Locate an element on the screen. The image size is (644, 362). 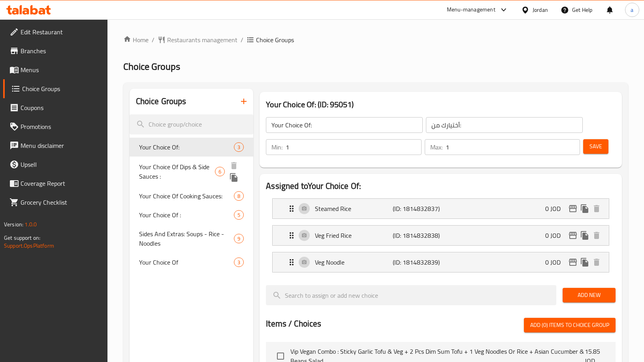
span: Menus is located at coordinates (61, 70).